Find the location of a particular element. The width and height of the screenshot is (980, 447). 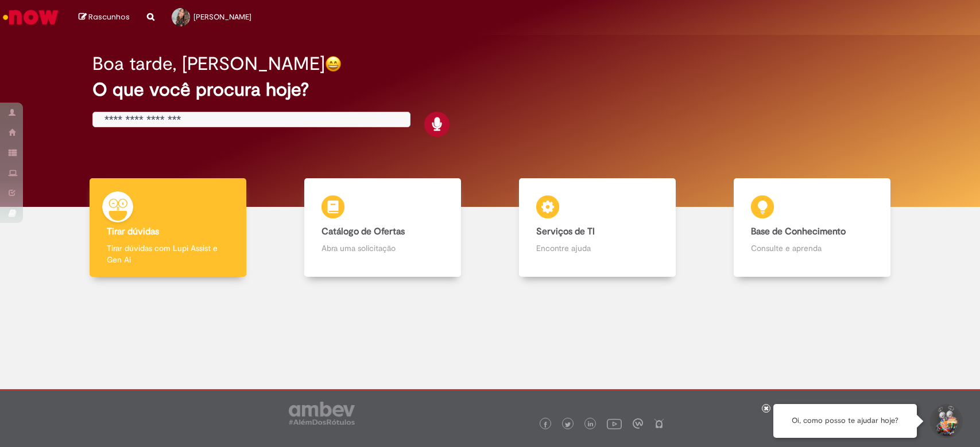

h2: O que você procura hoje? is located at coordinates (489, 89).